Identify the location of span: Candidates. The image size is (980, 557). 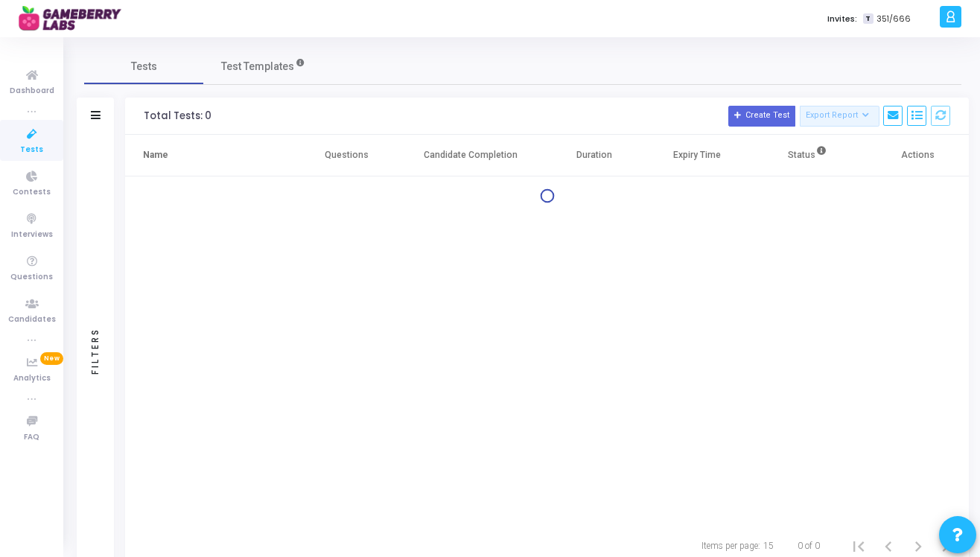
(32, 320).